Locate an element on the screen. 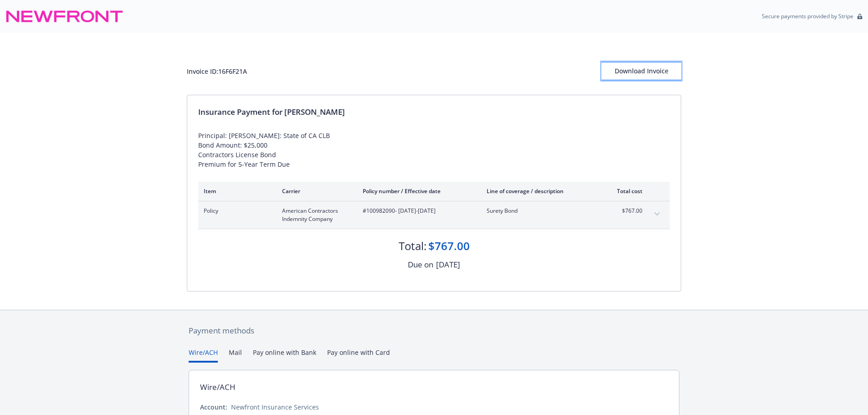 The height and width of the screenshot is (415, 868). div: Total: is located at coordinates (413, 246).